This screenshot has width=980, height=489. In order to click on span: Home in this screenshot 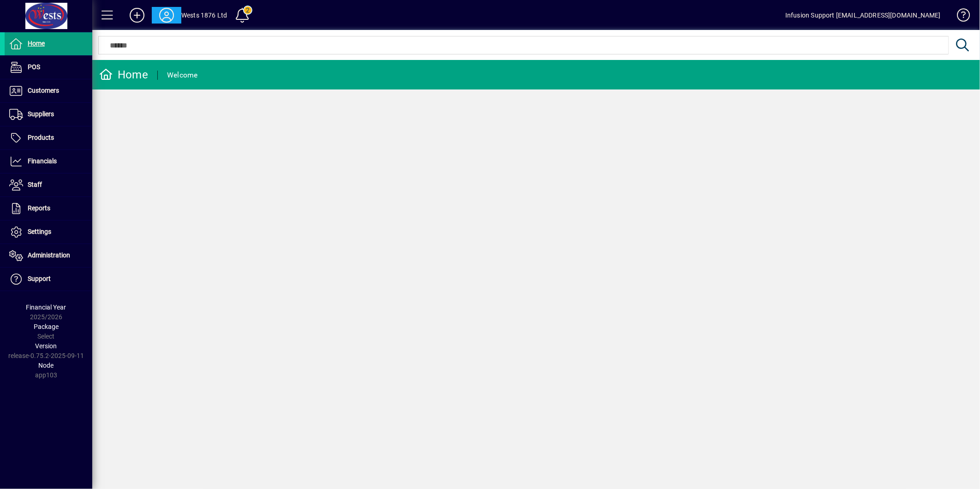, I will do `click(36, 43)`.